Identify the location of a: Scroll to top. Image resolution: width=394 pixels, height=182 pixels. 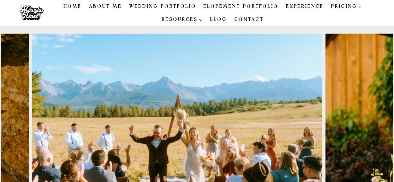
(381, 169).